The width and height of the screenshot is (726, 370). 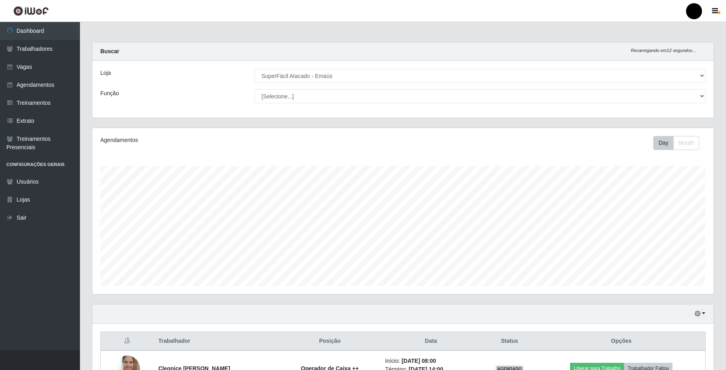 What do you see at coordinates (216, 341) in the screenshot?
I see `th: Trabalhador` at bounding box center [216, 341].